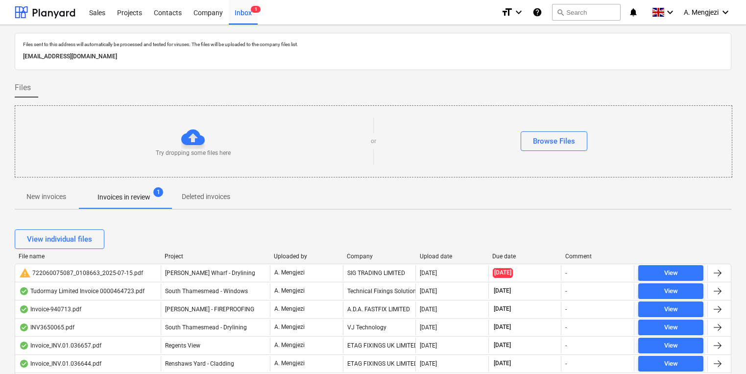 The image size is (746, 374). What do you see at coordinates (379, 273) in the screenshot?
I see `div: SIG TRADING LIMITED` at bounding box center [379, 273].